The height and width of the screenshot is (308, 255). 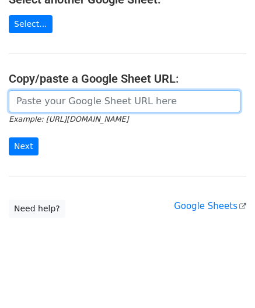 I want to click on input: Paste your Google Sheet URL here, so click(x=124, y=101).